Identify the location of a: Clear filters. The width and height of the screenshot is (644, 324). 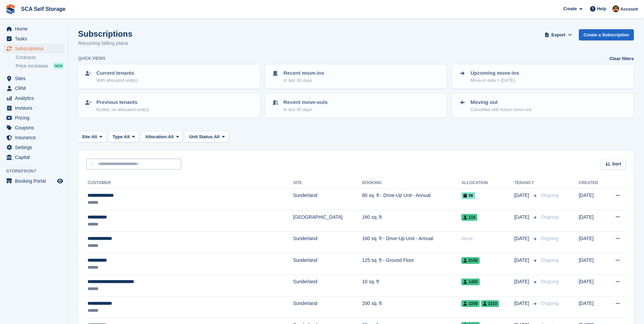
(622, 59).